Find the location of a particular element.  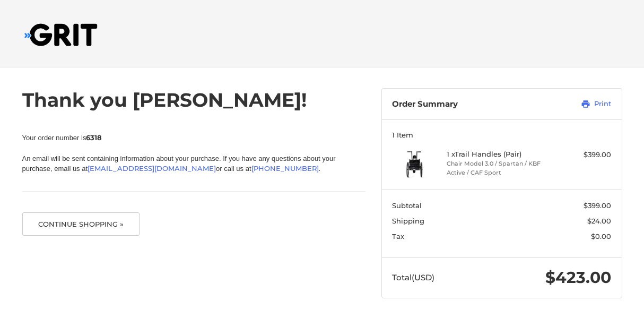

span: $24.00 is located at coordinates (599, 221).